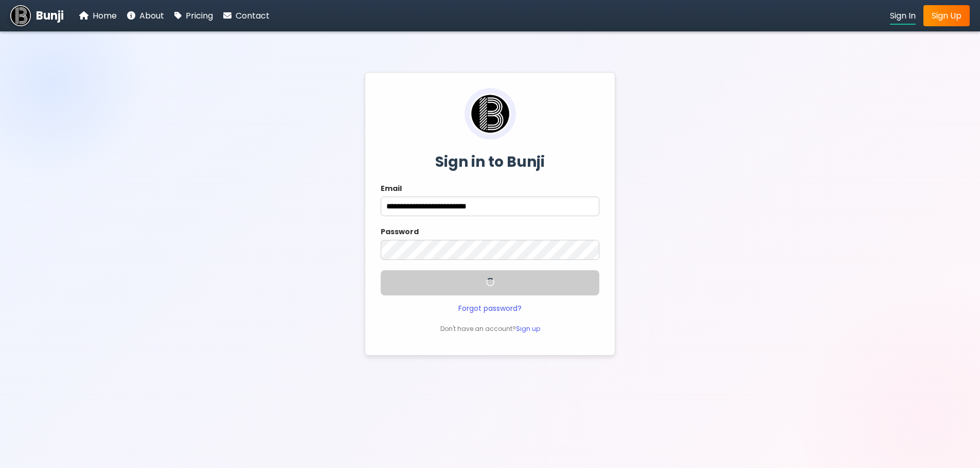 Image resolution: width=980 pixels, height=473 pixels. Describe the element at coordinates (490, 231) in the screenshot. I see `label: Password` at that location.